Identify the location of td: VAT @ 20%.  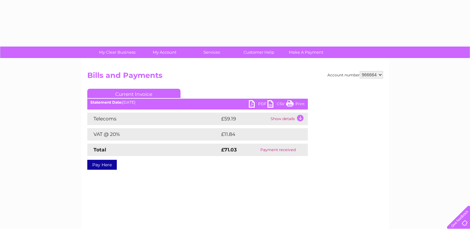
(154, 135).